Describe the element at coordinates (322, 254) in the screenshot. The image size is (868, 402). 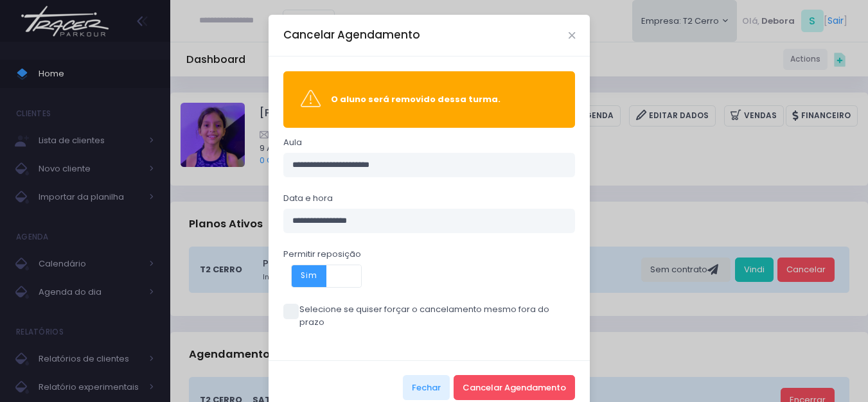
I see `label: Permitir reposição` at that location.